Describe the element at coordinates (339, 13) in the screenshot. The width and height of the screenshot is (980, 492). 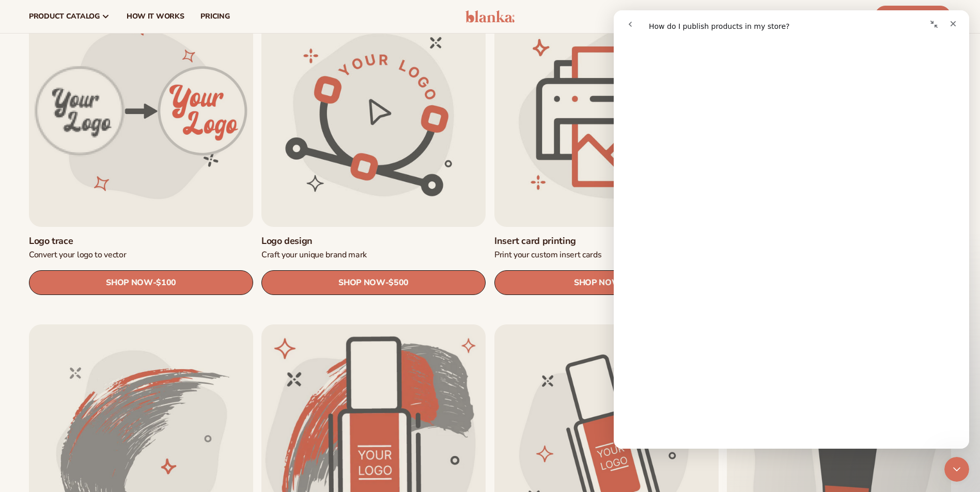
I see `div: Close` at that location.